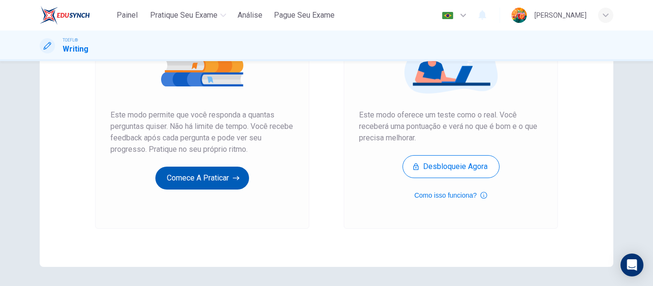 The width and height of the screenshot is (653, 286). I want to click on span: TOEFL®, so click(70, 40).